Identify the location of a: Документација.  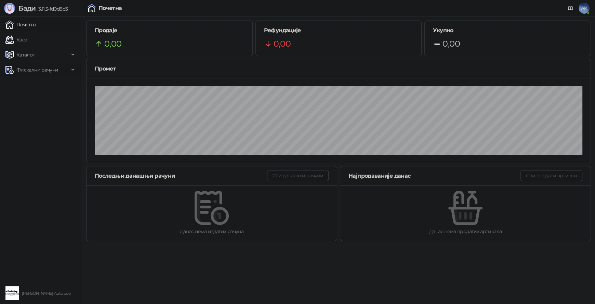
(570, 8).